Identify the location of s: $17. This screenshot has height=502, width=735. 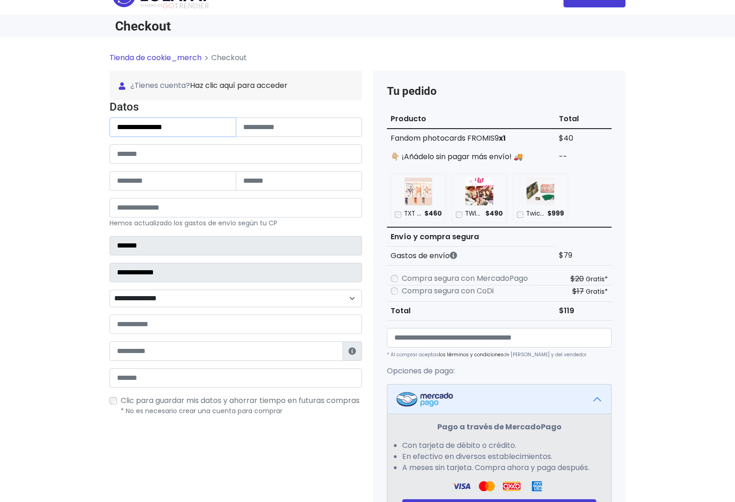
(578, 291).